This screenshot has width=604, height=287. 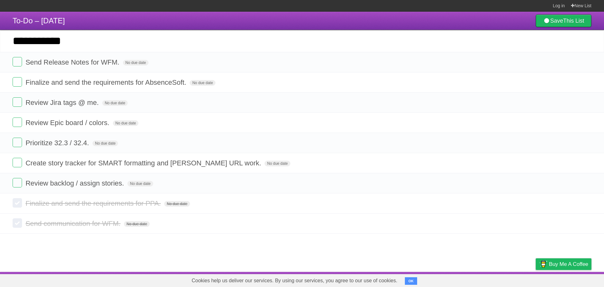 What do you see at coordinates (569, 264) in the screenshot?
I see `span: Buy me a coffee` at bounding box center [569, 264].